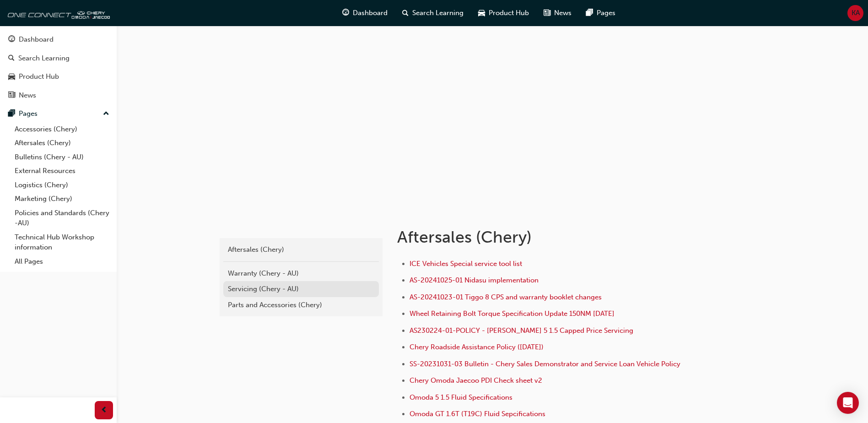  Describe the element at coordinates (44, 58) in the screenshot. I see `div: Search Learning` at that location.